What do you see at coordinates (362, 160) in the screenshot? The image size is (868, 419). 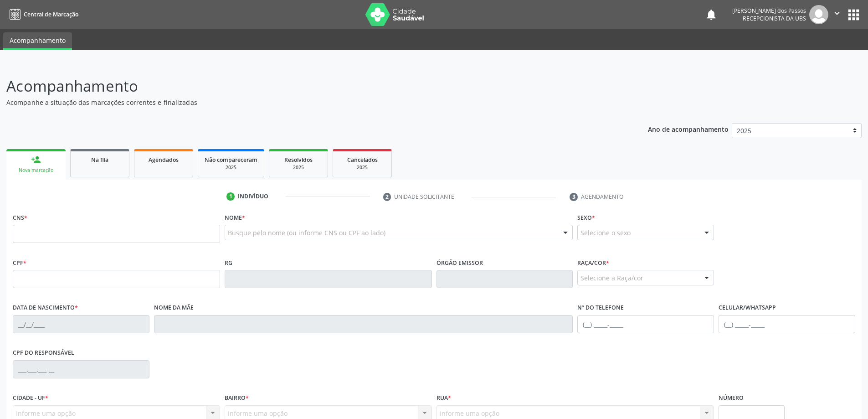 I see `span: Cancelados` at bounding box center [362, 160].